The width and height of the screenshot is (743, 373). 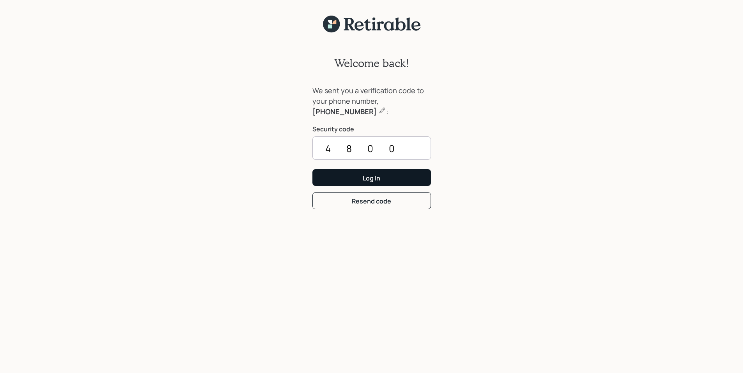 What do you see at coordinates (372, 200) in the screenshot?
I see `button: Resend code` at bounding box center [372, 200].